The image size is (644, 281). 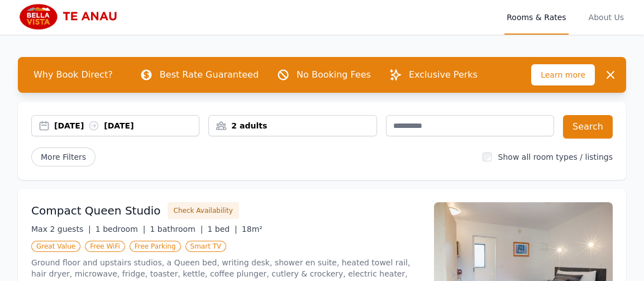 I want to click on span: More Filters, so click(x=63, y=157).